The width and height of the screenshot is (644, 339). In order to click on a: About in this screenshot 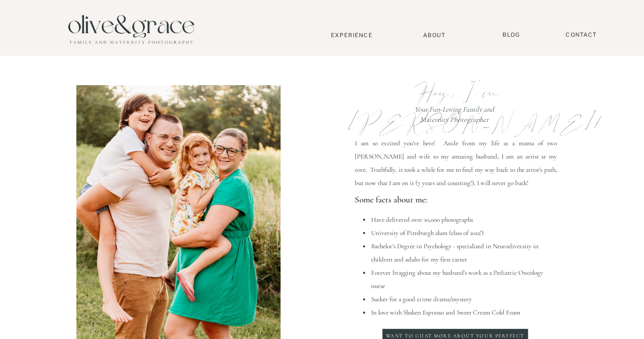, I will do `click(434, 35)`.